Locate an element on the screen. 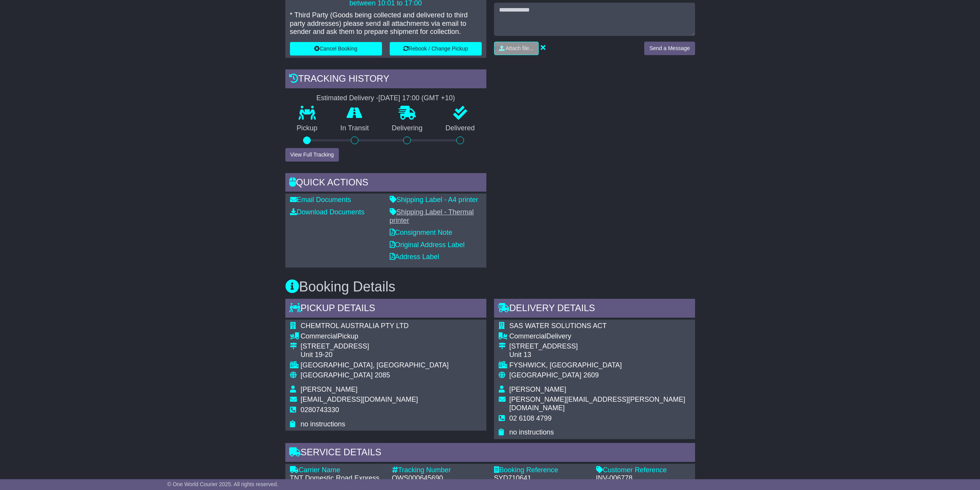 The image size is (980, 490). div: Delivery is located at coordinates (600, 337).